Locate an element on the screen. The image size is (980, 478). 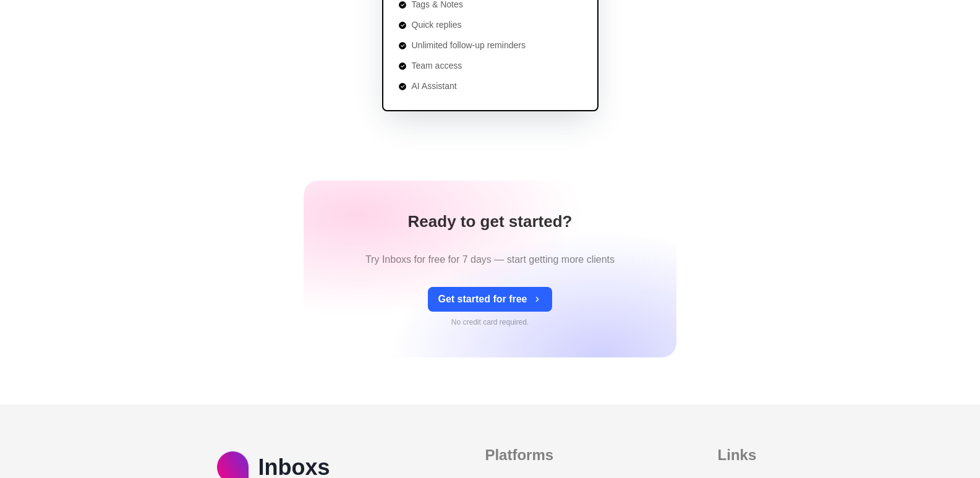
b: Links is located at coordinates (737, 454).